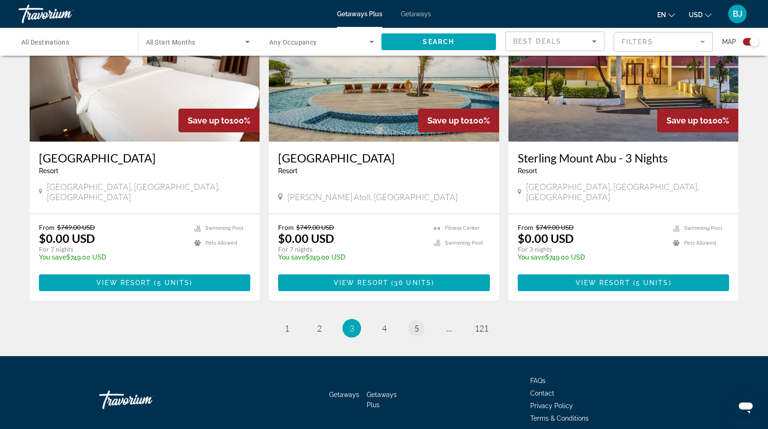 The width and height of the screenshot is (768, 429). I want to click on span: Contact, so click(543, 393).